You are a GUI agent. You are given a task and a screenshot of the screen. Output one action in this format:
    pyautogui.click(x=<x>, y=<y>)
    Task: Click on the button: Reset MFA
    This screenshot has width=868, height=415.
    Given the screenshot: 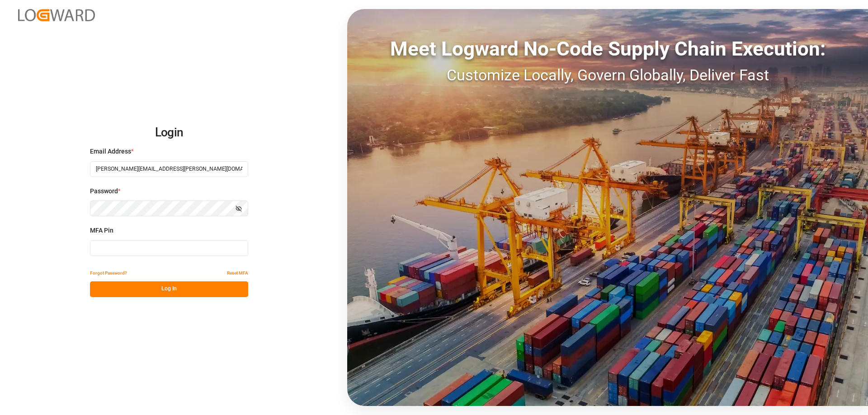 What is the action you would take?
    pyautogui.click(x=238, y=273)
    